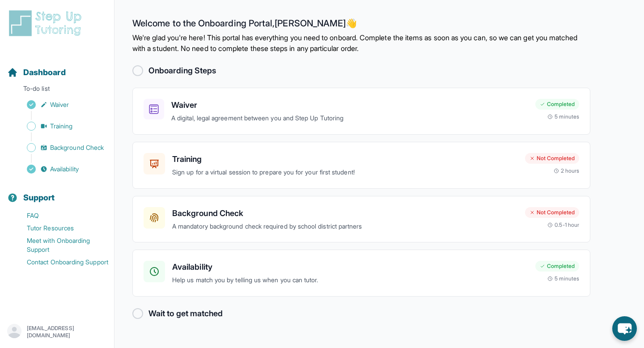 The image size is (644, 348). Describe the element at coordinates (563, 225) in the screenshot. I see `div: 0.5-1 hour` at that location.